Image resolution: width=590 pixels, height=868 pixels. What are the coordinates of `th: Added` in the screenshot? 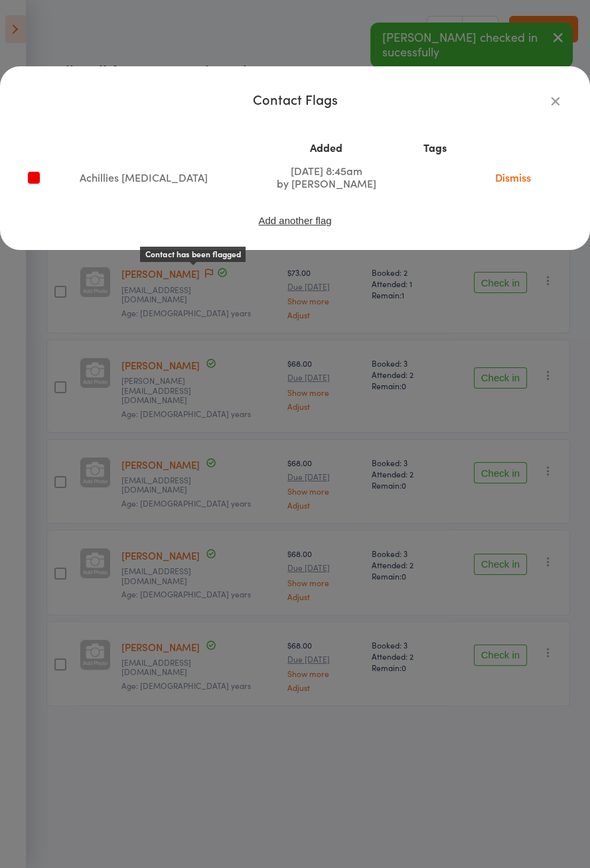 It's located at (326, 147).